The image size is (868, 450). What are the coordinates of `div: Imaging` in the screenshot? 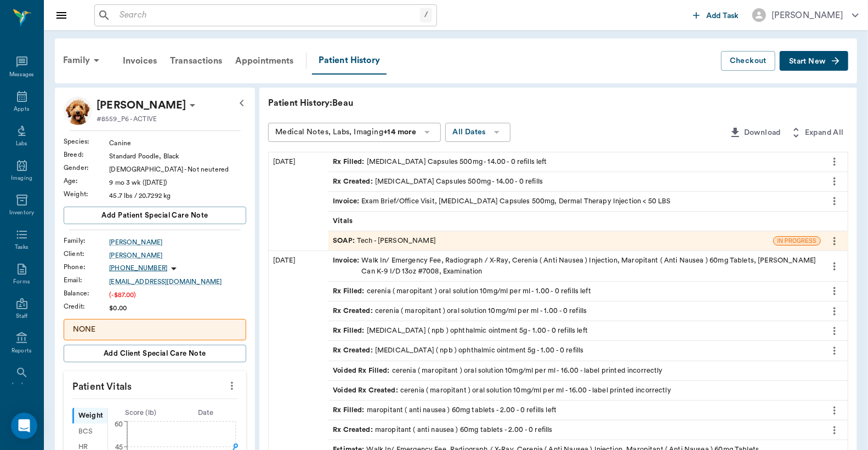 It's located at (21, 178).